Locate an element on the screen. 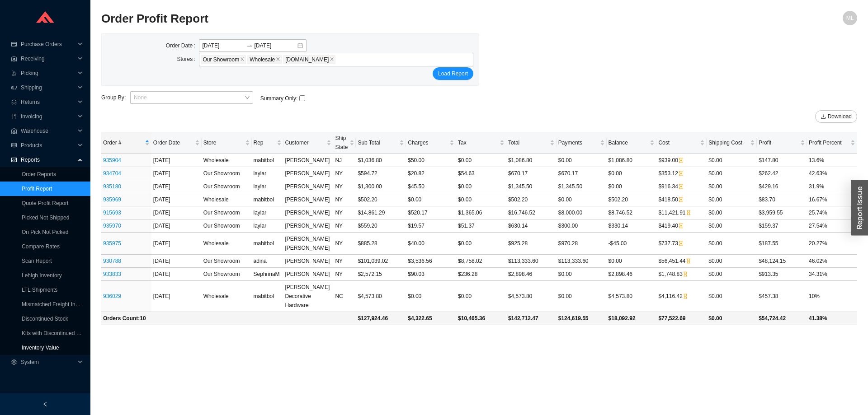  a: 935180 is located at coordinates (112, 187).